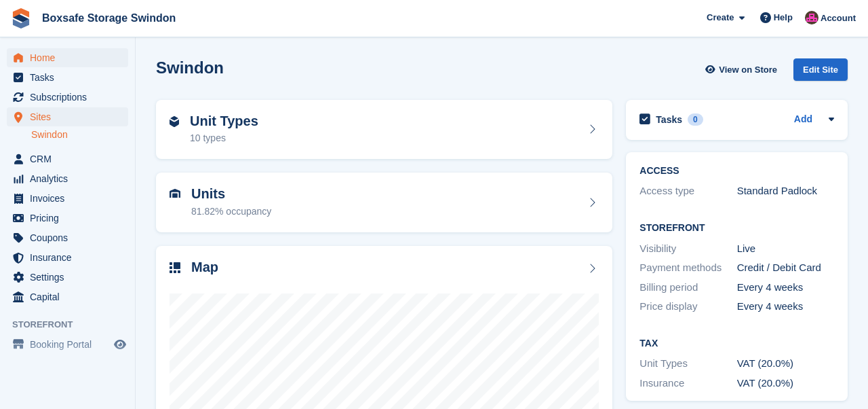  I want to click on h2: Tasks, so click(669, 120).